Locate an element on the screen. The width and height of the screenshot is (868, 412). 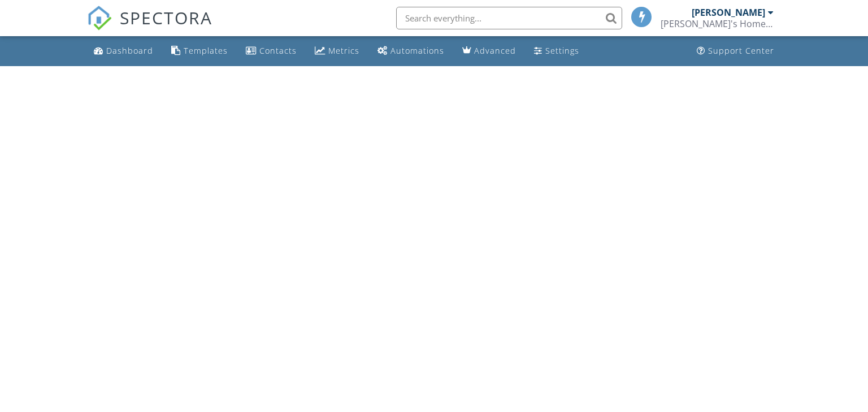
img: The Best Home Inspection Software - Spectora is located at coordinates (99, 18).